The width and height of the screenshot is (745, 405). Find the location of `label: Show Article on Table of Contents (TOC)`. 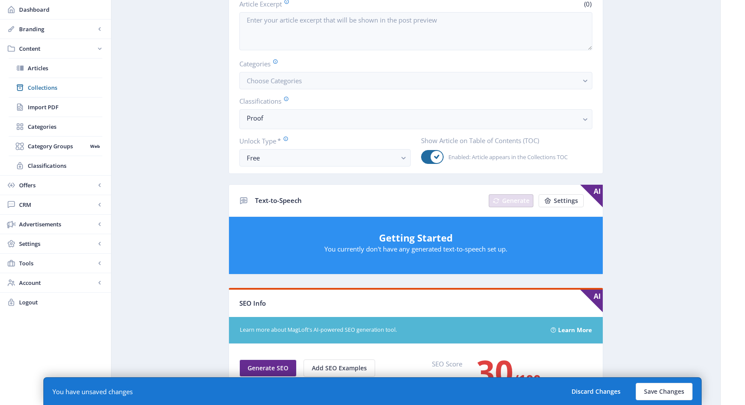

label: Show Article on Table of Contents (TOC) is located at coordinates (503, 140).